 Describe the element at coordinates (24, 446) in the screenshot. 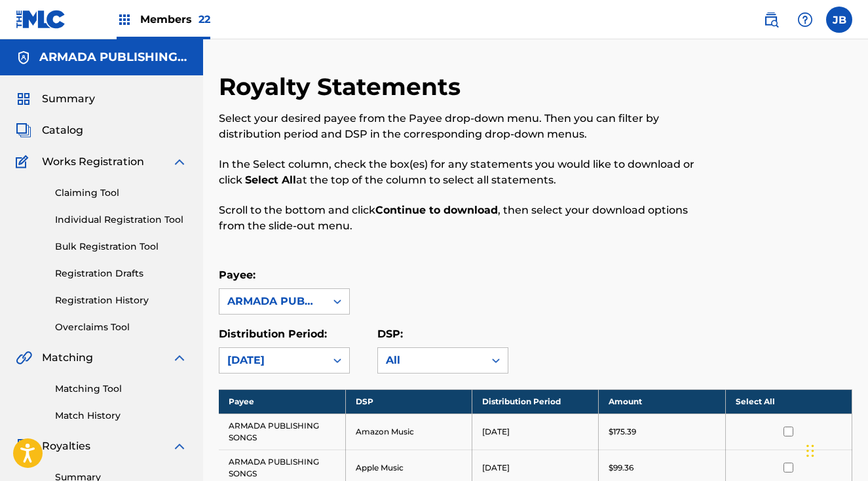

I see `img: Royalties` at that location.